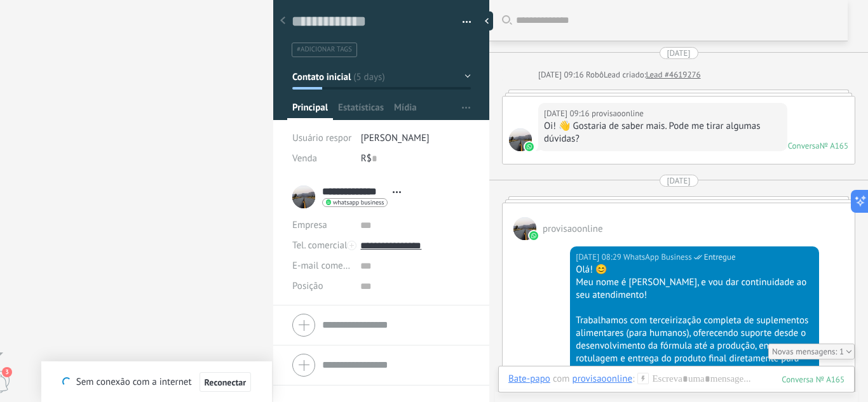  Describe the element at coordinates (561, 380) in the screenshot. I see `span: com` at that location.